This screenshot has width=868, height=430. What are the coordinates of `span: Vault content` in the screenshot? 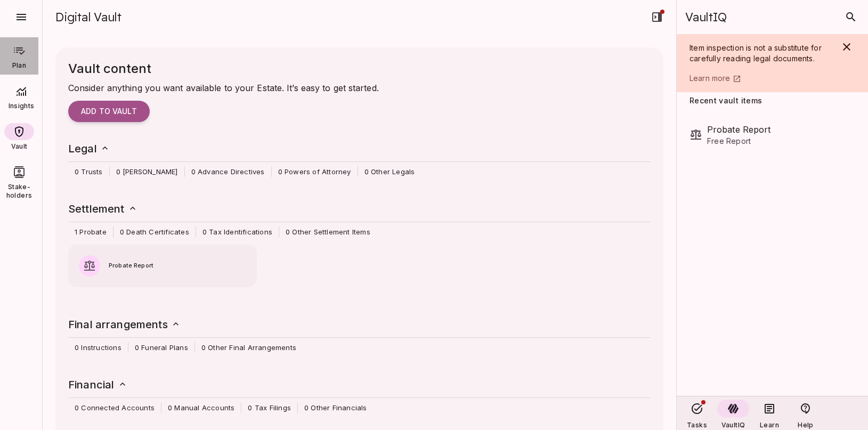 It's located at (109, 68).